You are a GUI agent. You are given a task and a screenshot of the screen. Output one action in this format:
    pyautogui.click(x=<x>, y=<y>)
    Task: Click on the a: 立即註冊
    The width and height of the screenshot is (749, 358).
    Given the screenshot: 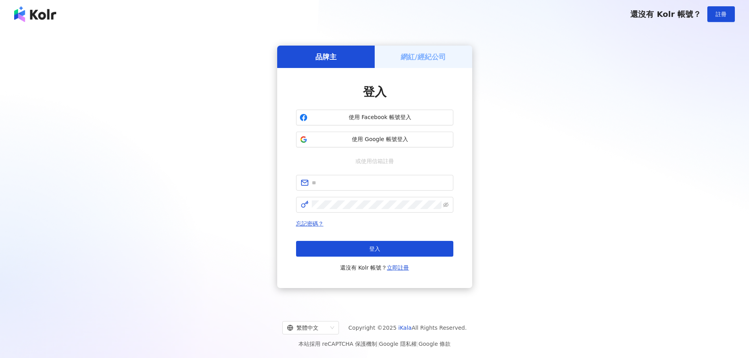 What is the action you would take?
    pyautogui.click(x=398, y=268)
    